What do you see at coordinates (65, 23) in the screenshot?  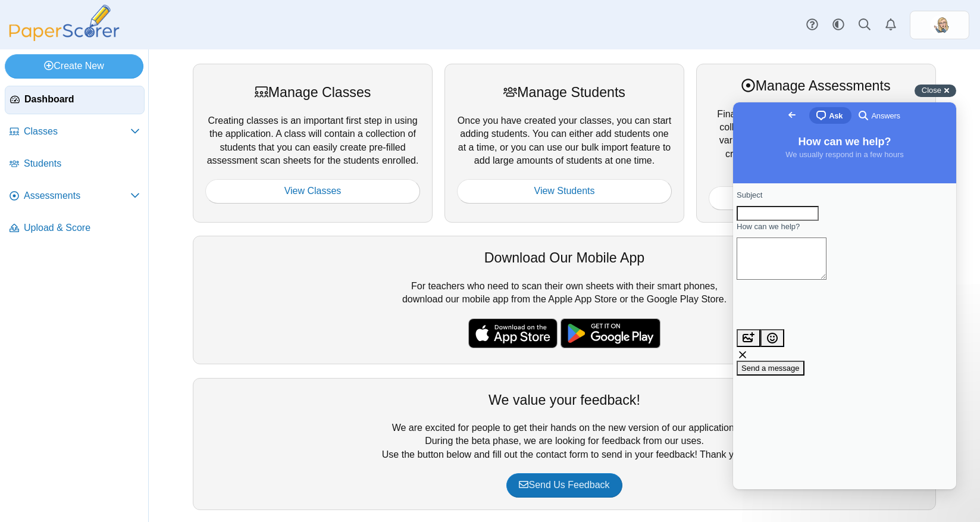 I see `img: PaperScorer` at bounding box center [65, 23].